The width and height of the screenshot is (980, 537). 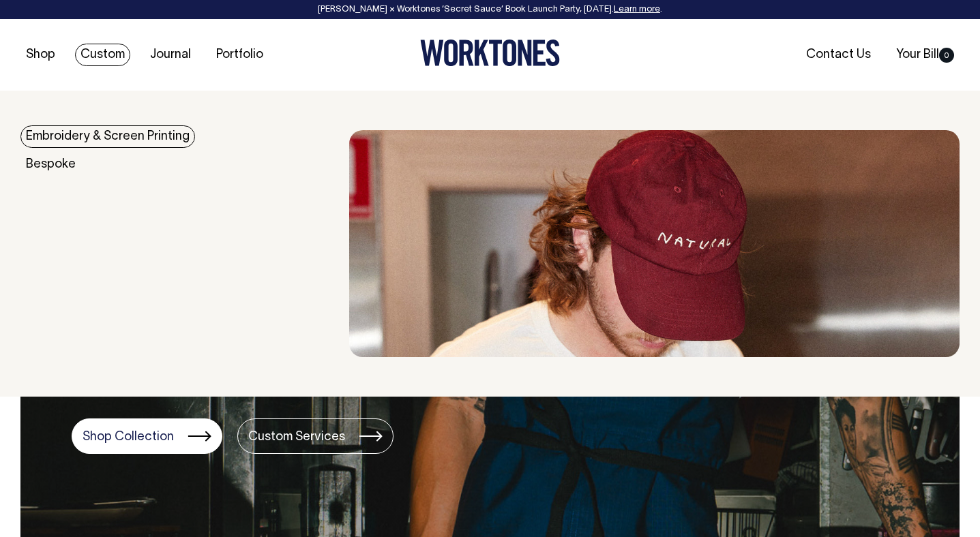 I want to click on a: Your Bill0, so click(x=924, y=54).